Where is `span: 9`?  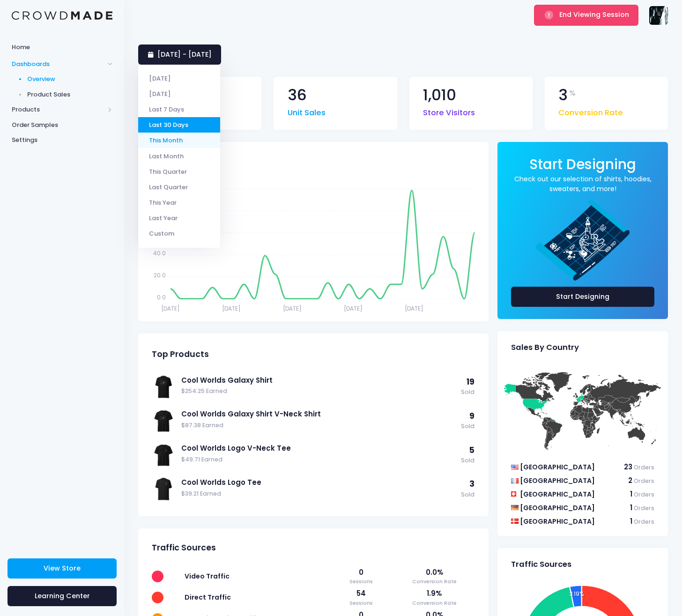
span: 9 is located at coordinates (472, 416).